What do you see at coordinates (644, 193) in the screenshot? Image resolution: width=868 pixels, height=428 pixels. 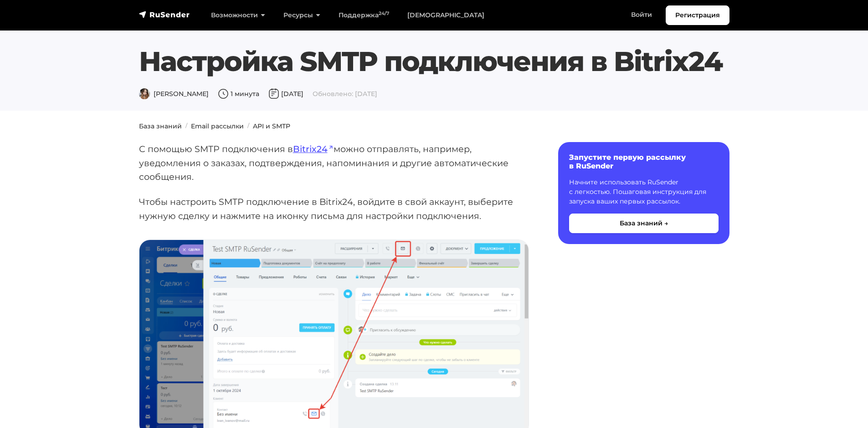 I see `a: Запустите первую рассылку в RuSender Начните использовать RuSender с легкостью. Пошаговая инструк...` at bounding box center [644, 193].